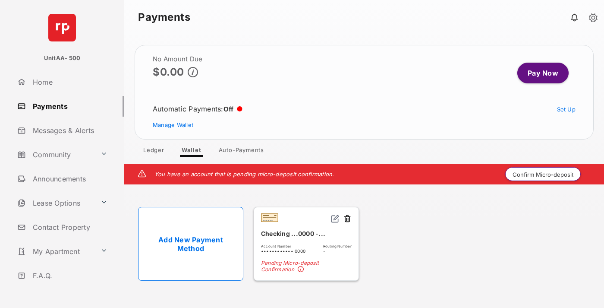  What do you see at coordinates (55, 203) in the screenshot?
I see `a: Lease Options` at bounding box center [55, 203].